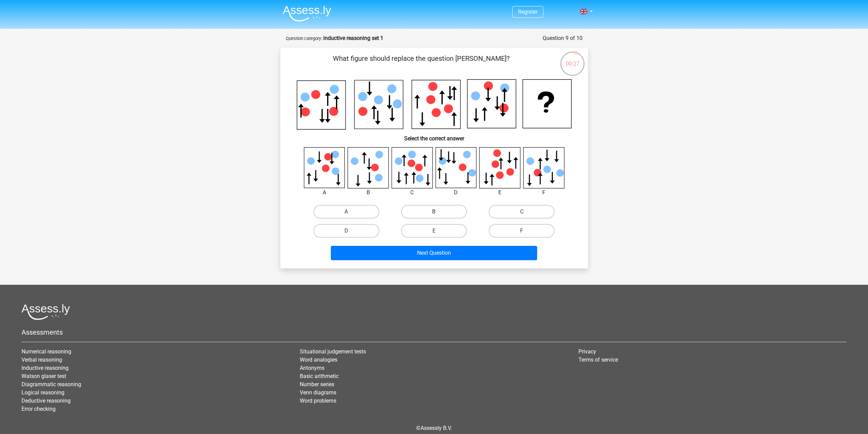 The width and height of the screenshot is (868, 434). What do you see at coordinates (312, 367) in the screenshot?
I see `a: Antonyms` at bounding box center [312, 367].